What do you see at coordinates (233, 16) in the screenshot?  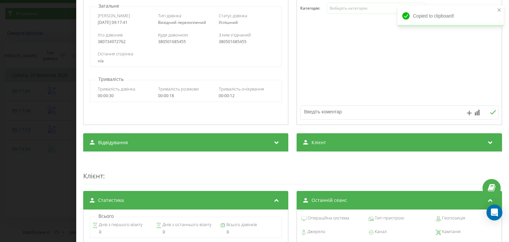 I see `span: Статус дзвінка` at bounding box center [233, 16].